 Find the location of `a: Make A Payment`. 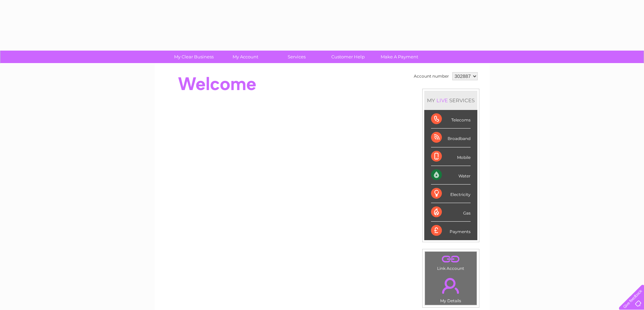

a: Make A Payment is located at coordinates (399, 57).